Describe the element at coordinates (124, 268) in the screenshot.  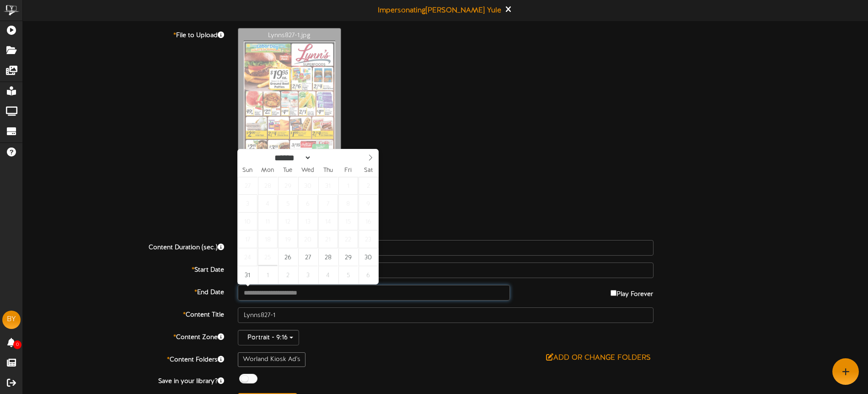
I see `label: Start Date` at that location.